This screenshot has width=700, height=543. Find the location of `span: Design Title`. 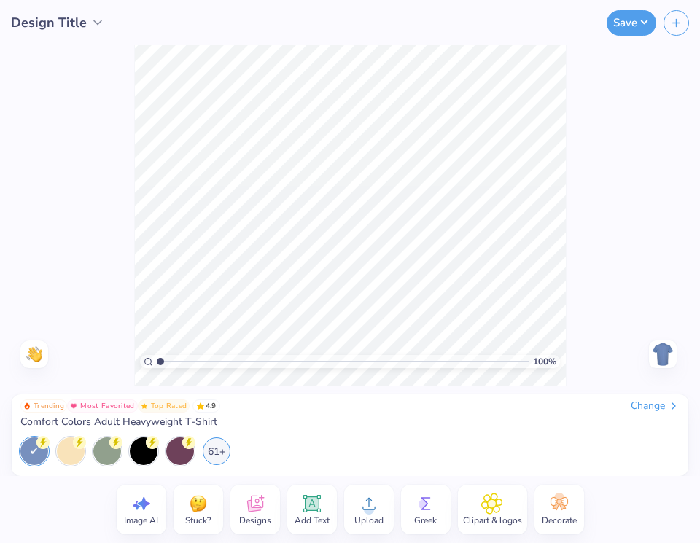

span: Design Title is located at coordinates (49, 23).